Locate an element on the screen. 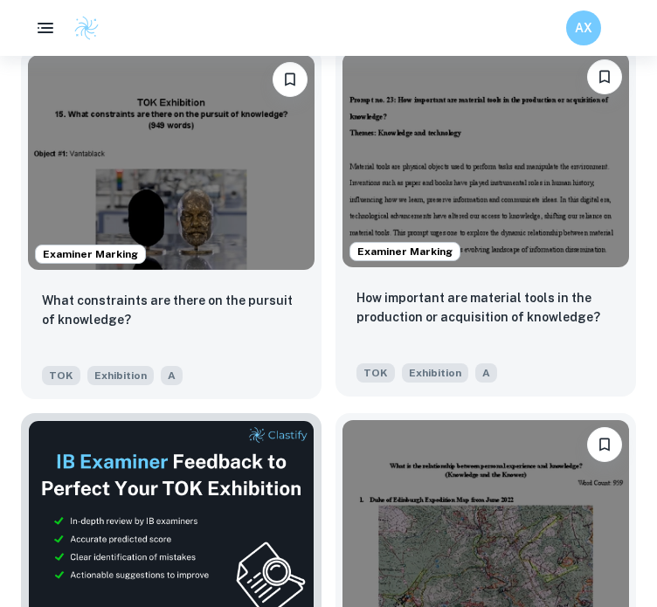  p: How important are material tools in the production or acquisition of knowledge? is located at coordinates (486, 308).